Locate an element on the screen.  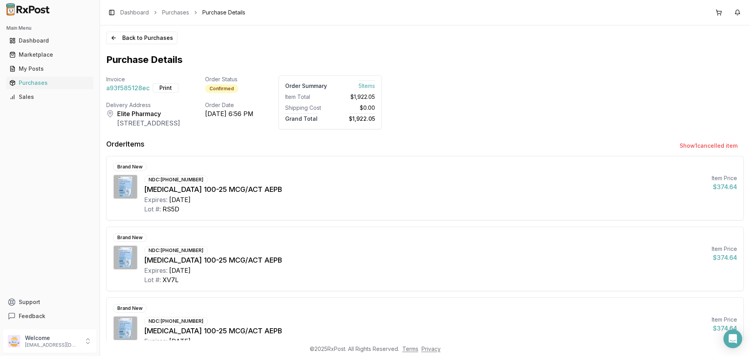
div: Order Status is located at coordinates (229, 79).